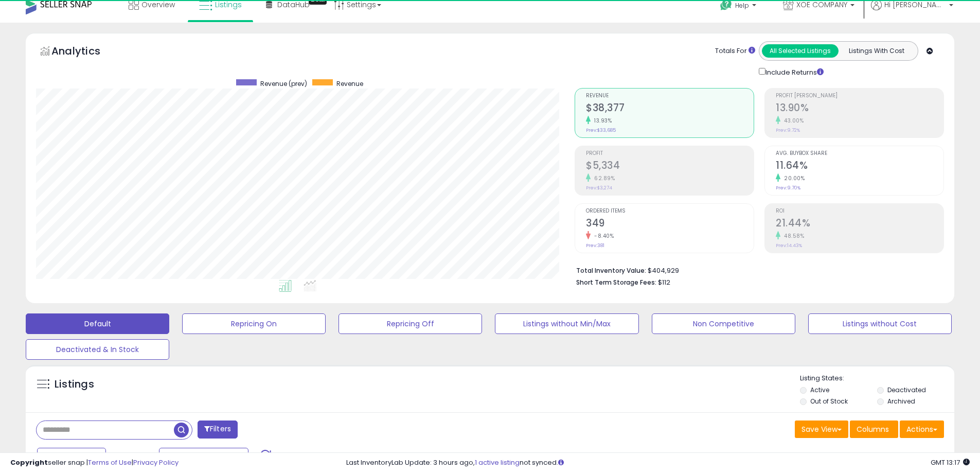 This screenshot has width=980, height=473. I want to click on small: 20.00%, so click(793, 178).